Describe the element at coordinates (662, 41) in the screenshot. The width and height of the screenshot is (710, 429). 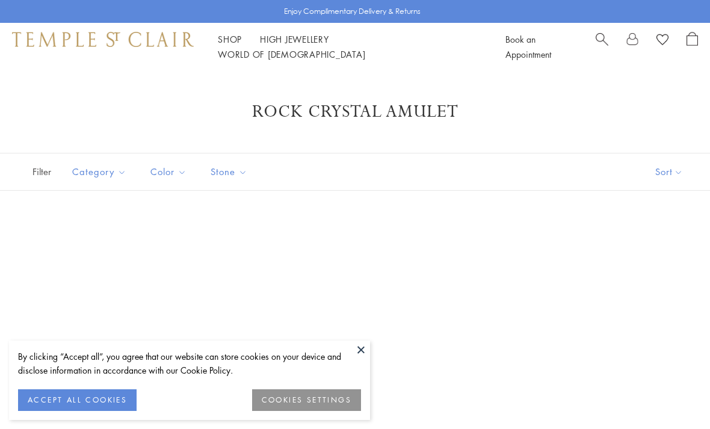
I see `a: View Wishlist` at that location.